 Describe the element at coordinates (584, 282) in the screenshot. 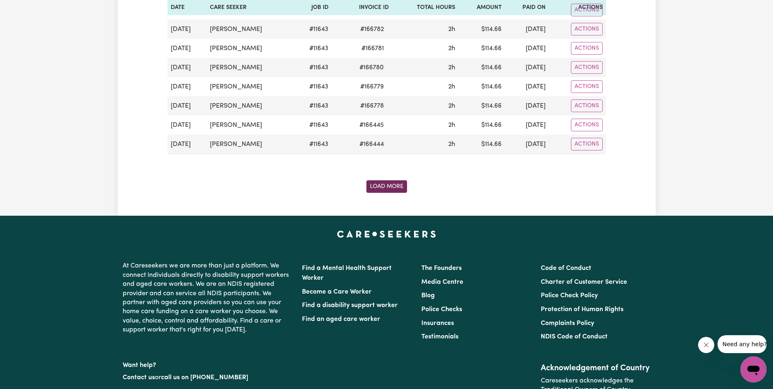

I see `a: Charter of Customer Service` at that location.